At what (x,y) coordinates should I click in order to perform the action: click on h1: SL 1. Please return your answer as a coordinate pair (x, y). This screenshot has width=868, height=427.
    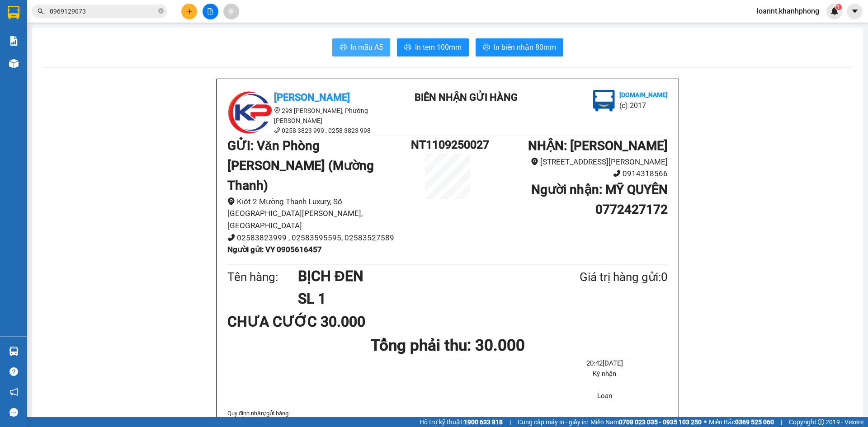
    Looking at the image, I should click on (417, 299).